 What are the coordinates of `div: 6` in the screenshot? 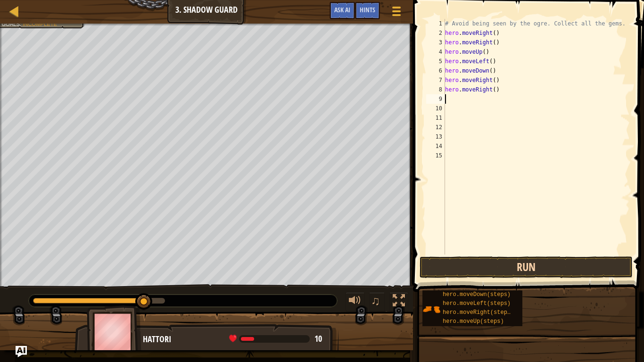 It's located at (436, 71).